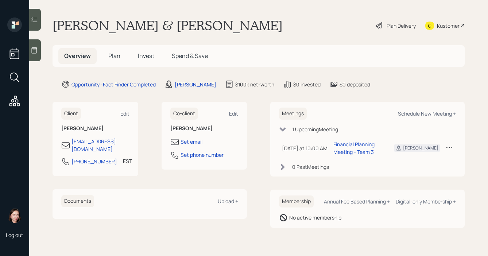 The height and width of the screenshot is (256, 488). Describe the element at coordinates (315, 218) in the screenshot. I see `div: No active membership` at that location.